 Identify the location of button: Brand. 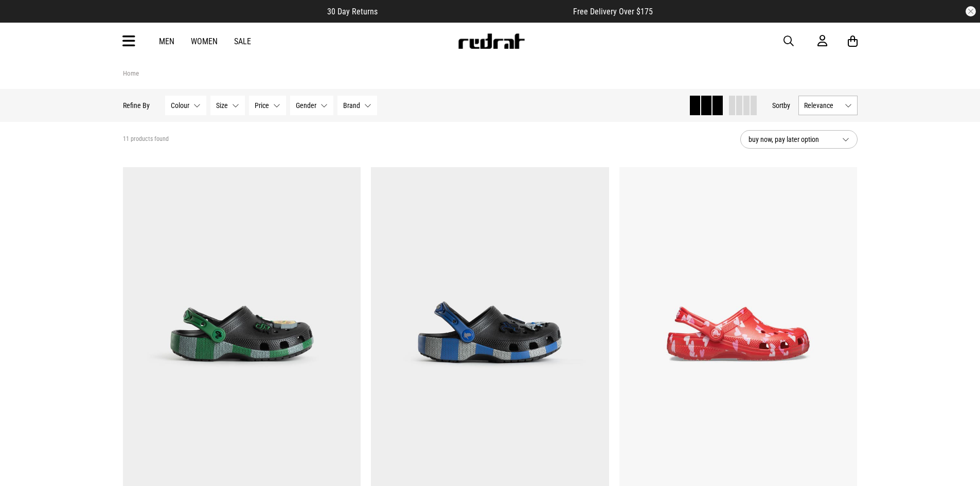
(357, 105).